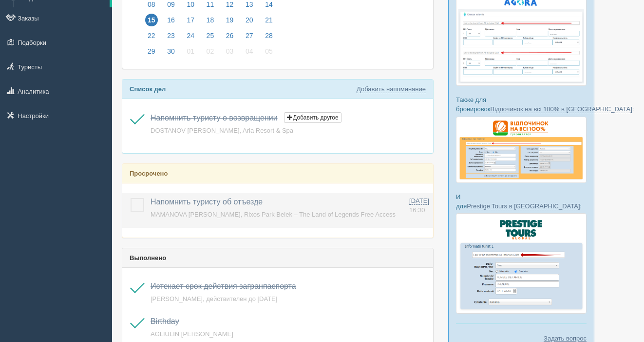 The image size is (644, 342). I want to click on span: 16, so click(171, 20).